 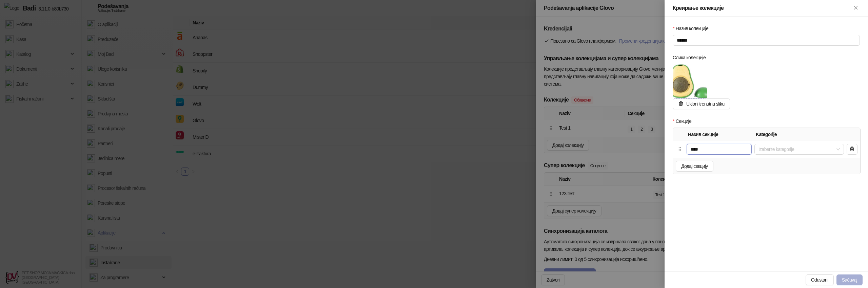 What do you see at coordinates (719, 150) in the screenshot?
I see `td: Назив секције` at bounding box center [719, 150].